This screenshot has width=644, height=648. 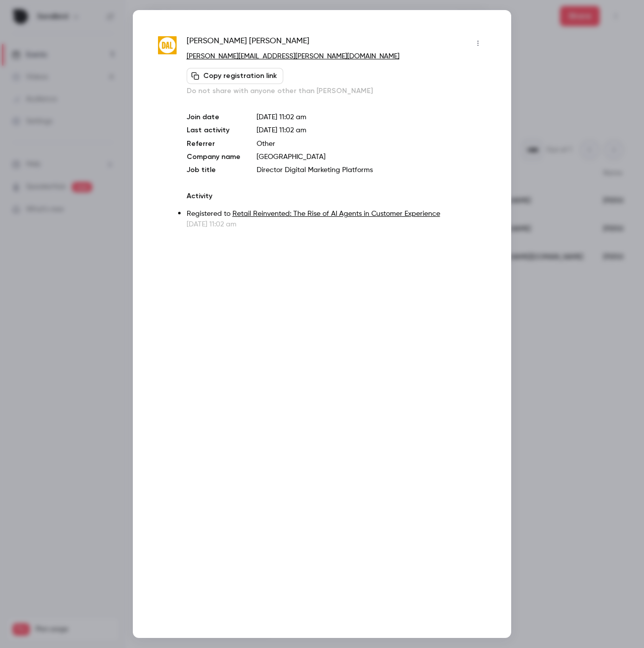 What do you see at coordinates (336, 214) in the screenshot?
I see `p: Registered to` at bounding box center [336, 214].